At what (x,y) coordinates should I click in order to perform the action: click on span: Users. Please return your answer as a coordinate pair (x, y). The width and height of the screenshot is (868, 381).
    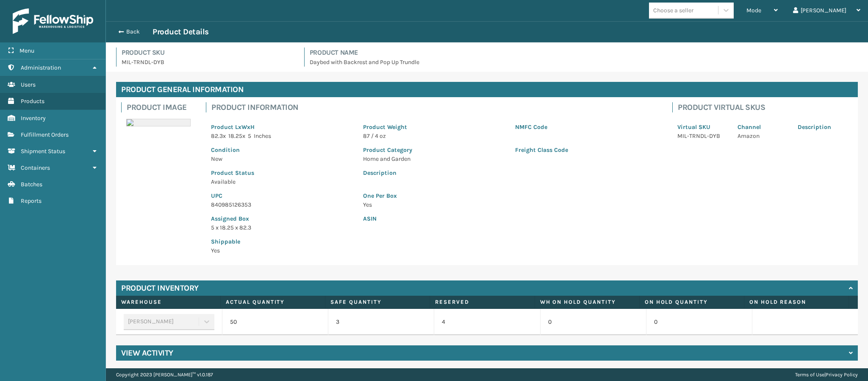
    Looking at the image, I should click on (28, 85).